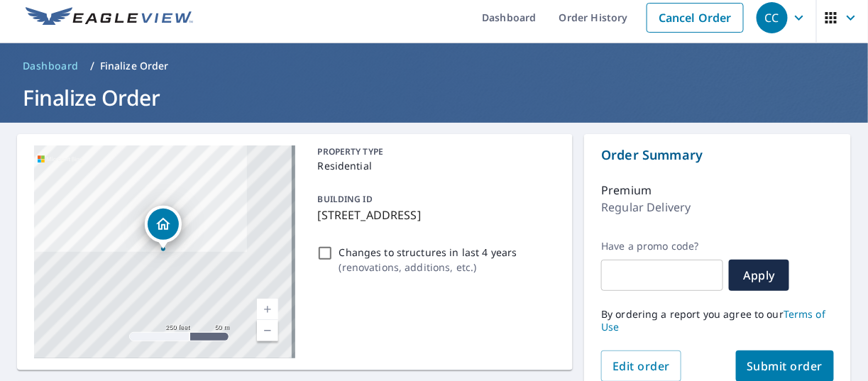  I want to click on p: Residential, so click(434, 166).